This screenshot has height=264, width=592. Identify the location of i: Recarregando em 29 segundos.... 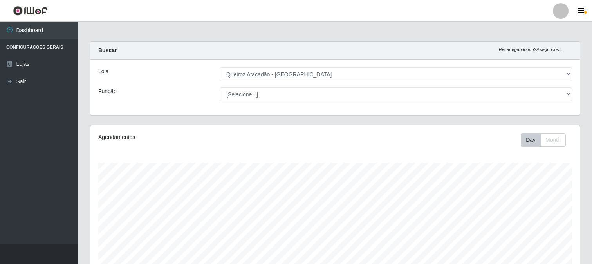
(531, 49).